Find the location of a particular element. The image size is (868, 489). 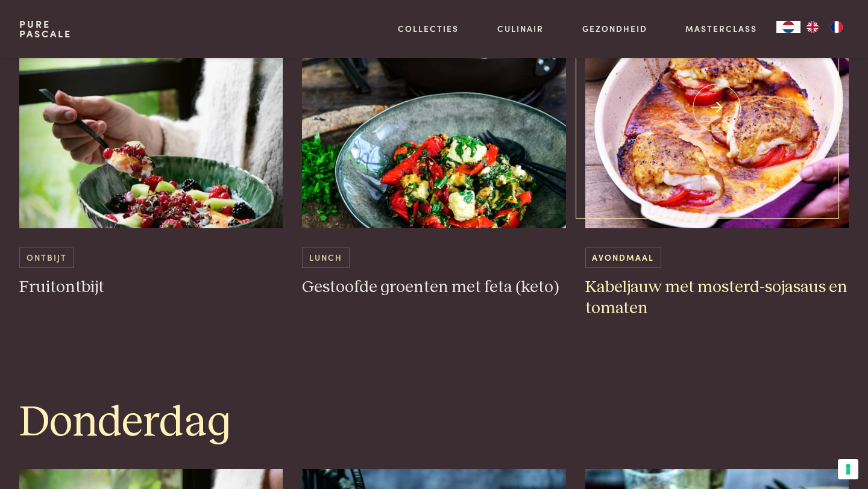

button: Uw voorkeuren voor toestemming voor trackingtechnologieën is located at coordinates (848, 469).